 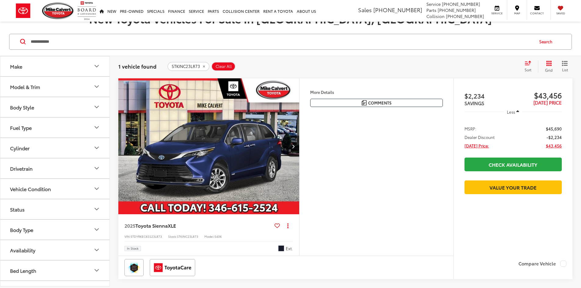 What do you see at coordinates (377, 92) in the screenshot?
I see `h4: More Details` at bounding box center [377, 92].